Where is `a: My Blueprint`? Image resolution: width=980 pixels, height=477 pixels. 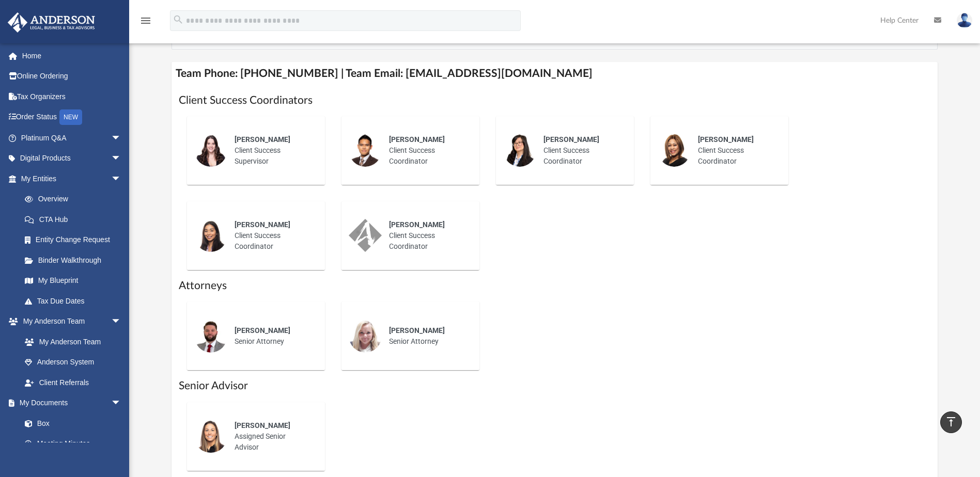
a: My Blueprint is located at coordinates (73, 281).